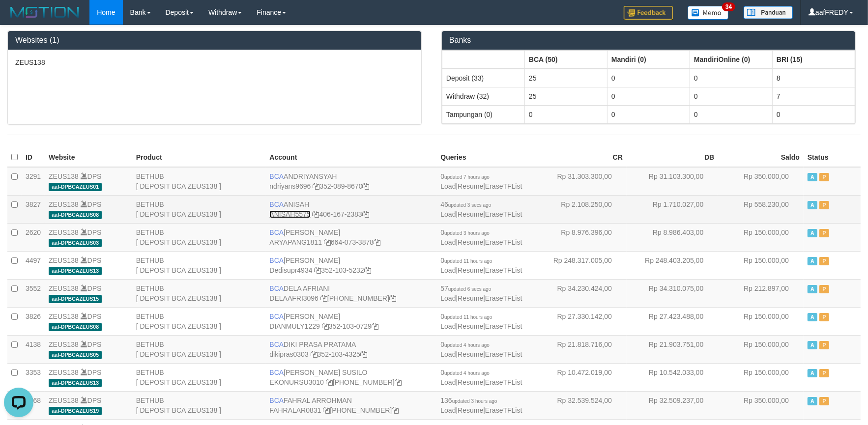 Image resolution: width=868 pixels, height=425 pixels. What do you see at coordinates (672, 321) in the screenshot?
I see `td: Rp 27.423.488,00` at bounding box center [672, 321].